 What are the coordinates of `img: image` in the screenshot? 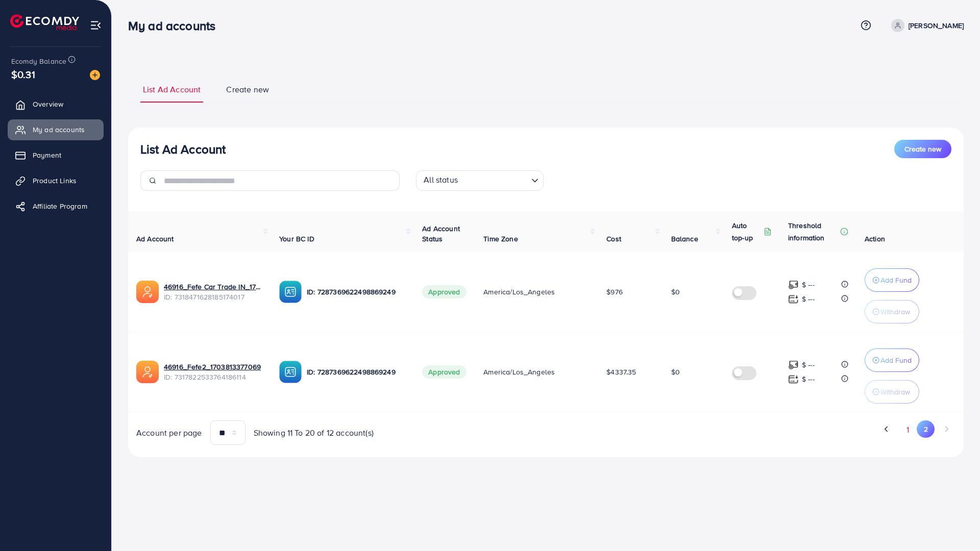 It's located at (95, 75).